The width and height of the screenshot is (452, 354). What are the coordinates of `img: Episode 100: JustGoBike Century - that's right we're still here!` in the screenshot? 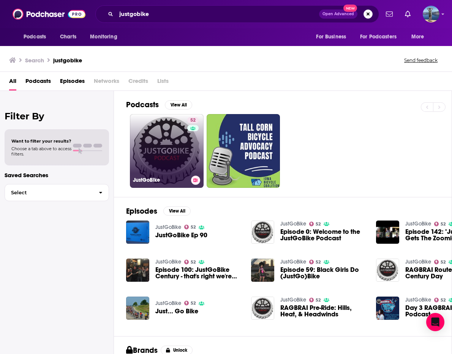 It's located at (137, 270).